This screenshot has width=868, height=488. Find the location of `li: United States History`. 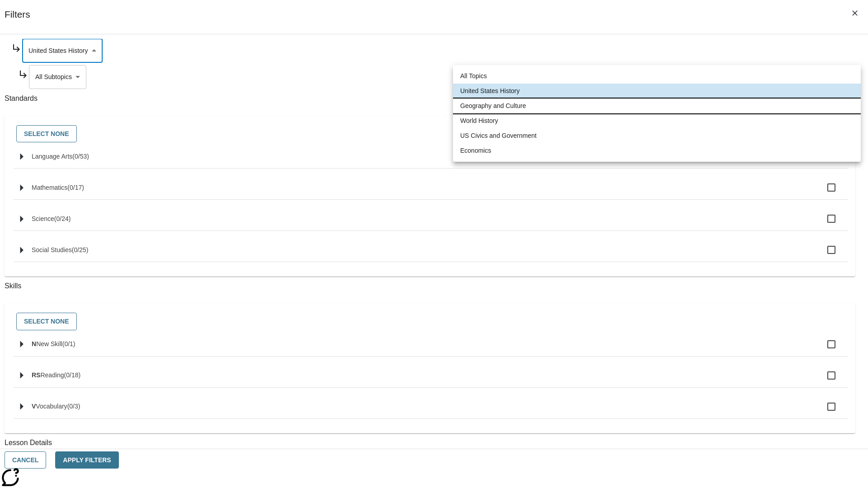

li: United States History is located at coordinates (656, 91).